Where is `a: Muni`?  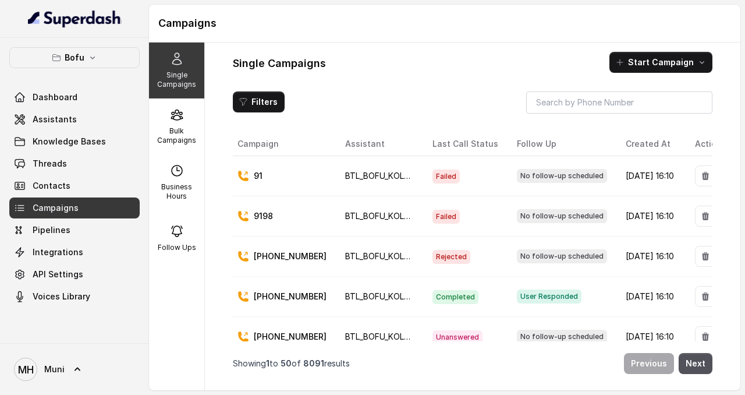 a: Muni is located at coordinates (75, 369).